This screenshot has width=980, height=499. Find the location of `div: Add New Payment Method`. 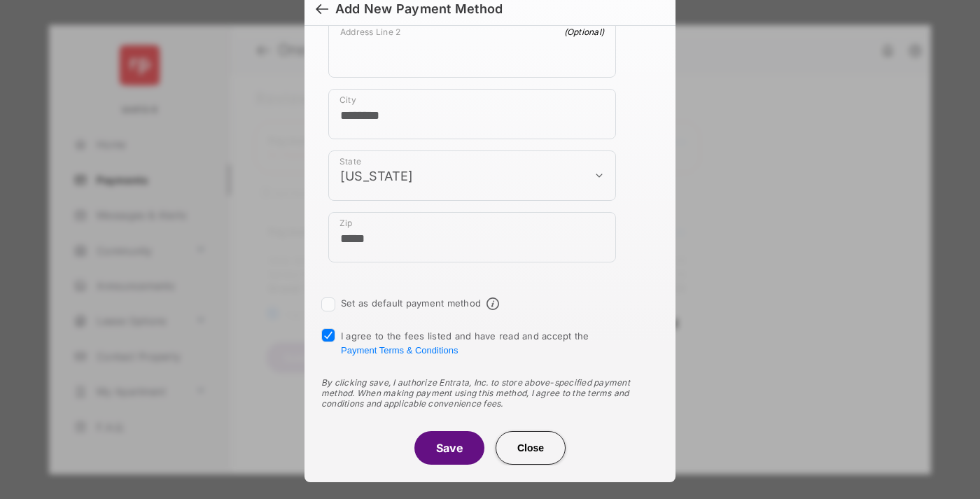

div: Add New Payment Method is located at coordinates (418, 9).